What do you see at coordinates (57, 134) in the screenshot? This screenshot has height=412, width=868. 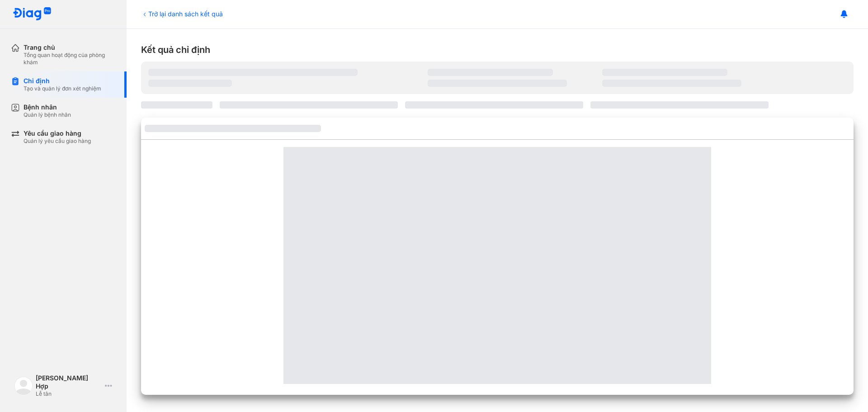 I see `div: Yêu cầu giao hàng` at bounding box center [57, 134].